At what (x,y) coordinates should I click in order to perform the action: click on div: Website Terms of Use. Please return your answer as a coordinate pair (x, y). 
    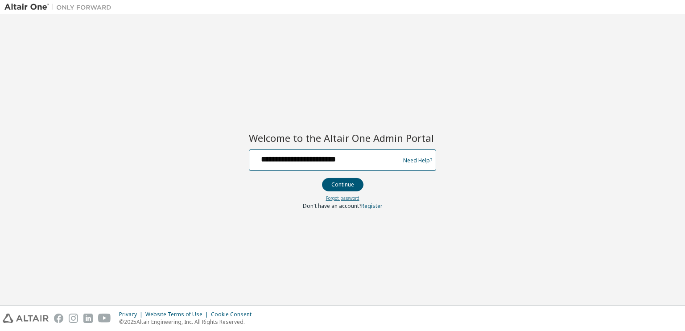
    Looking at the image, I should click on (178, 314).